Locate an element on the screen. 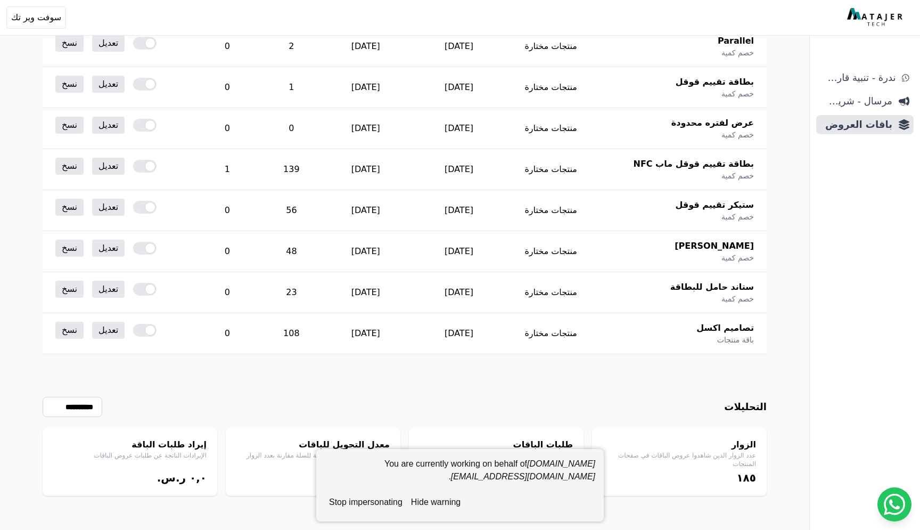 The width and height of the screenshot is (920, 530). span: عرض لفتره محدودة is located at coordinates (712, 123).